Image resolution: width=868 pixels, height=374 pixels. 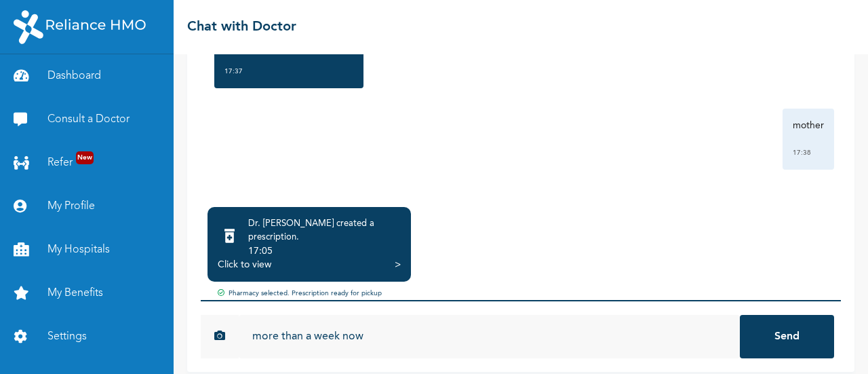 What do you see at coordinates (489, 337) in the screenshot?
I see `input: Chat with doctor` at bounding box center [489, 337].